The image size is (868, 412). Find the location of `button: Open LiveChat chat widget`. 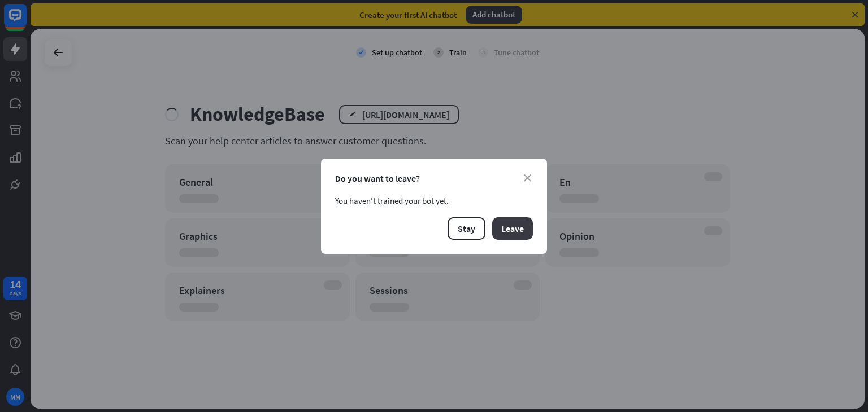

button: Open LiveChat chat widget is located at coordinates (26, 22).